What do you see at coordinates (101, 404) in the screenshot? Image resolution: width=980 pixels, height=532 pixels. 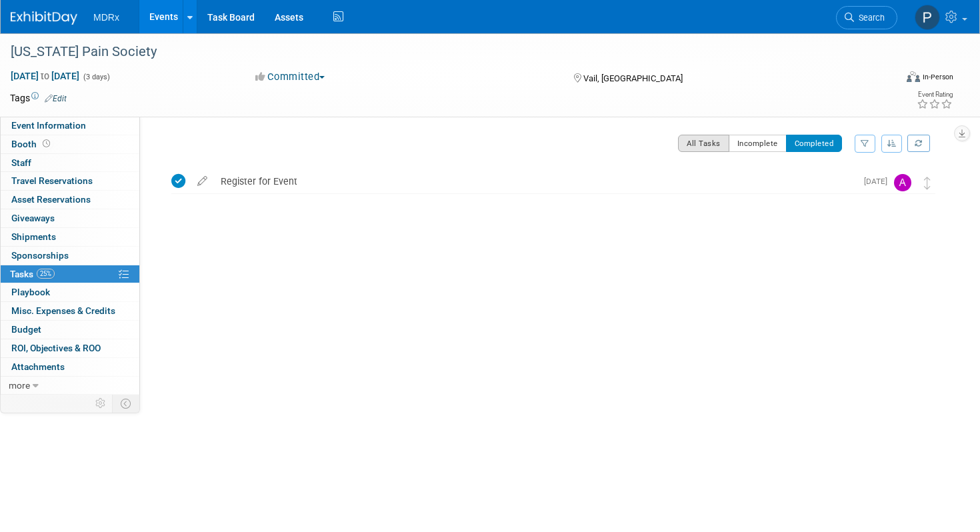 I see `td: Personalize Event Tab Strip` at bounding box center [101, 404].